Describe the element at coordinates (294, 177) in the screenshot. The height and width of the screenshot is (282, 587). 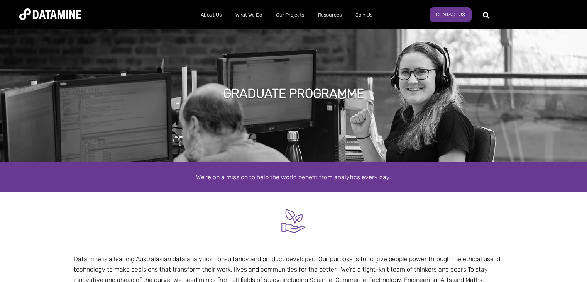
I see `div: We’re on a mission to help the world benefit from analytics every day.` at that location.